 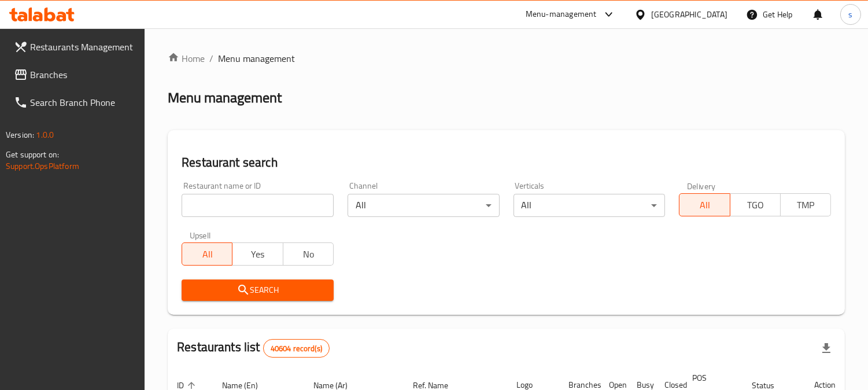 I want to click on a: Support.OpsPlatform, so click(x=42, y=166).